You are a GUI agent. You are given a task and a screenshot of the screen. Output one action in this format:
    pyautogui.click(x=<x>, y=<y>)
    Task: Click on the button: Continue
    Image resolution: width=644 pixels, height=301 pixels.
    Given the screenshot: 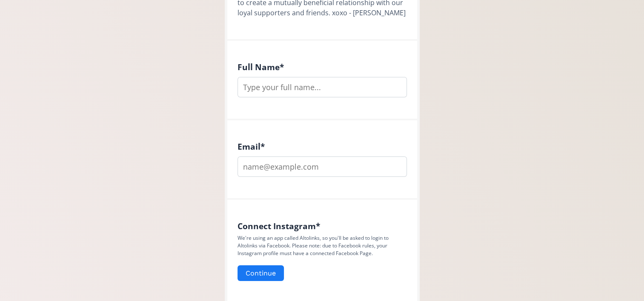 What is the action you would take?
    pyautogui.click(x=261, y=273)
    